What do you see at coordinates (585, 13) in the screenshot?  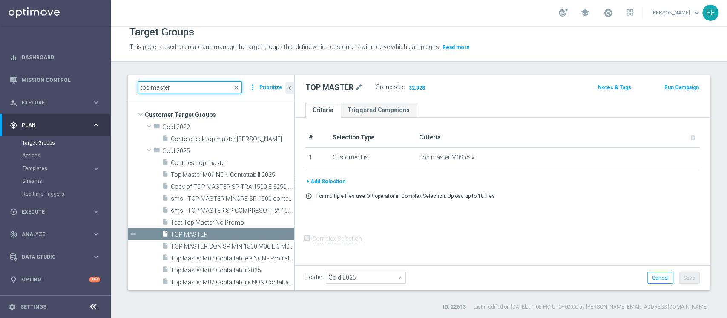 I see `span: school` at bounding box center [585, 13].